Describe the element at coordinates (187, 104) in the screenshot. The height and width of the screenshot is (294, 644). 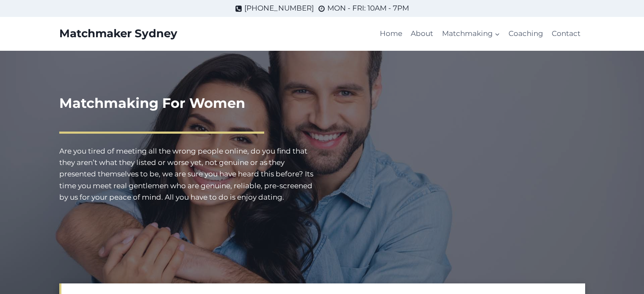
I see `h1: Matchmaking For Women` at that location.